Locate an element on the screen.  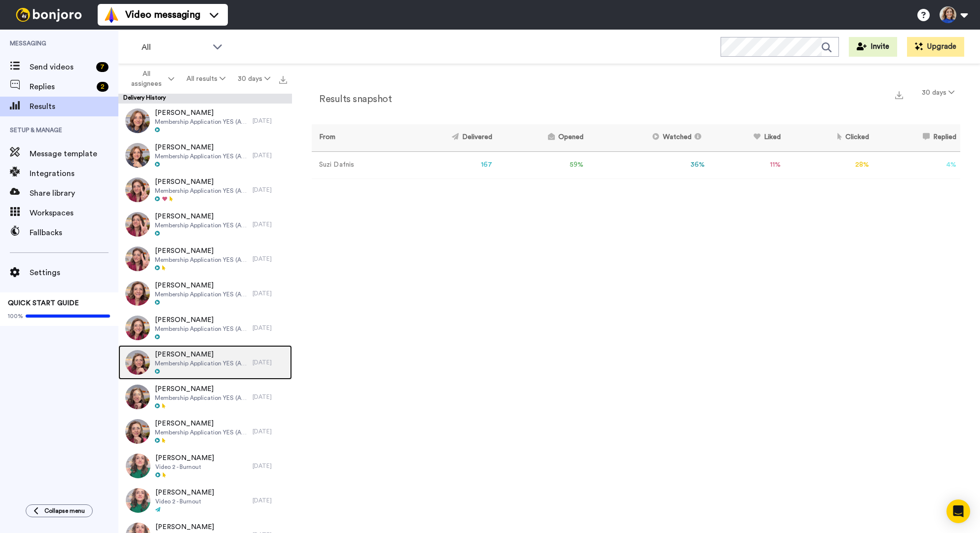
img: 7cec14ca-356c-4a4d-9760-c1a26ef26749-thumb.jpg is located at coordinates (137, 432).